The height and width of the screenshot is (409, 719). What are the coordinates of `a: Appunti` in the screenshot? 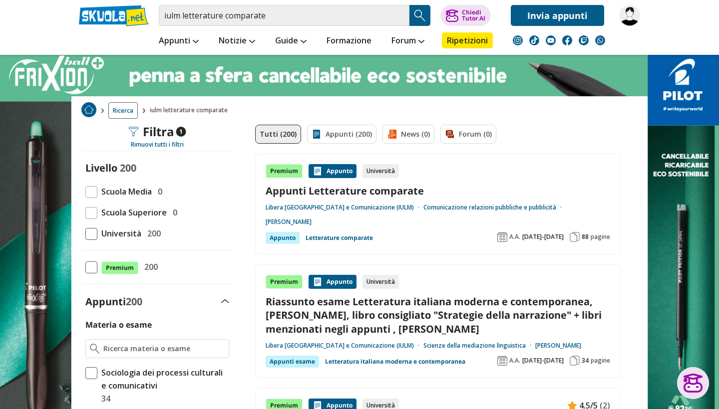 It's located at (179, 41).